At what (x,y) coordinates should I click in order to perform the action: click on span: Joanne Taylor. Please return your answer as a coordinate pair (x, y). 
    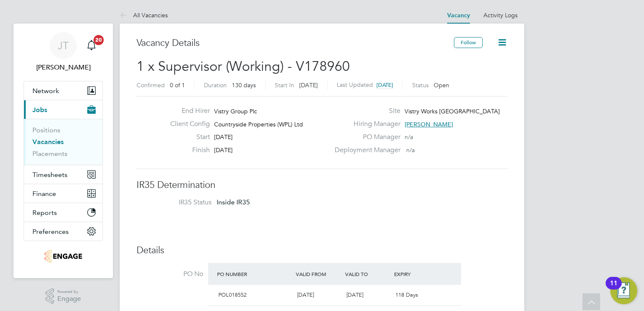
    Looking at the image, I should click on (63, 67).